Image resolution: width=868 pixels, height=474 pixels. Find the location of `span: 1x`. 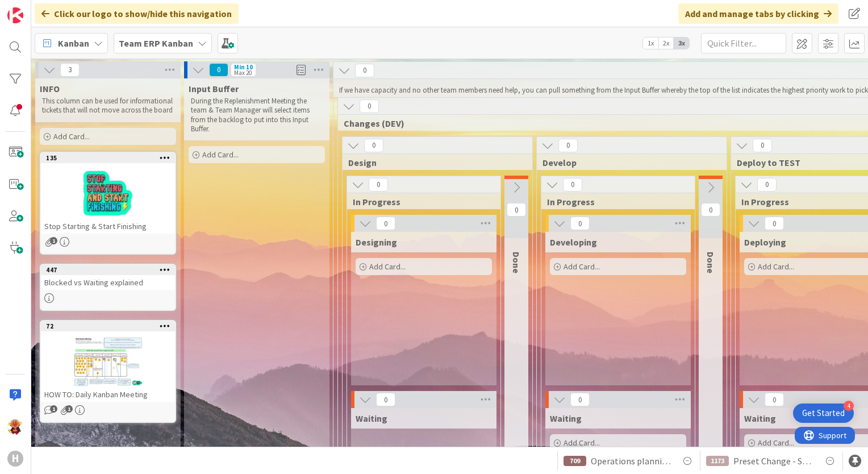

span: 1x is located at coordinates (650, 43).